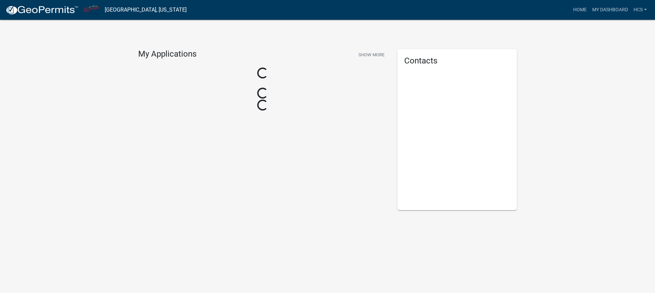 This screenshot has height=293, width=655. Describe the element at coordinates (372, 55) in the screenshot. I see `button: Show More` at that location.